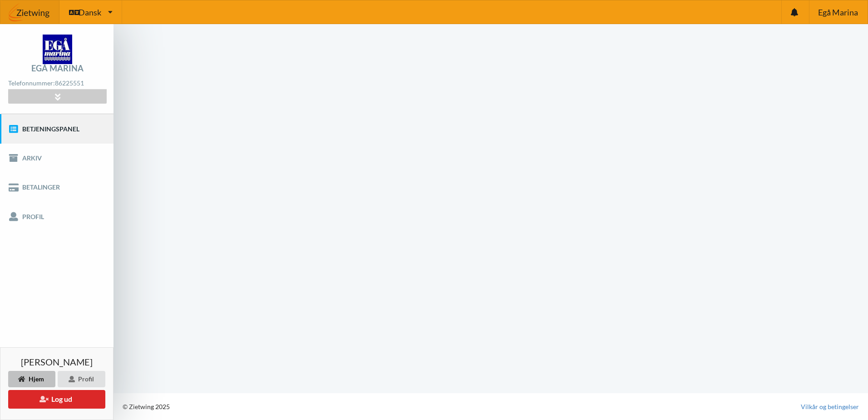 The width and height of the screenshot is (868, 420). What do you see at coordinates (90, 12) in the screenshot?
I see `span: Dansk` at bounding box center [90, 12].